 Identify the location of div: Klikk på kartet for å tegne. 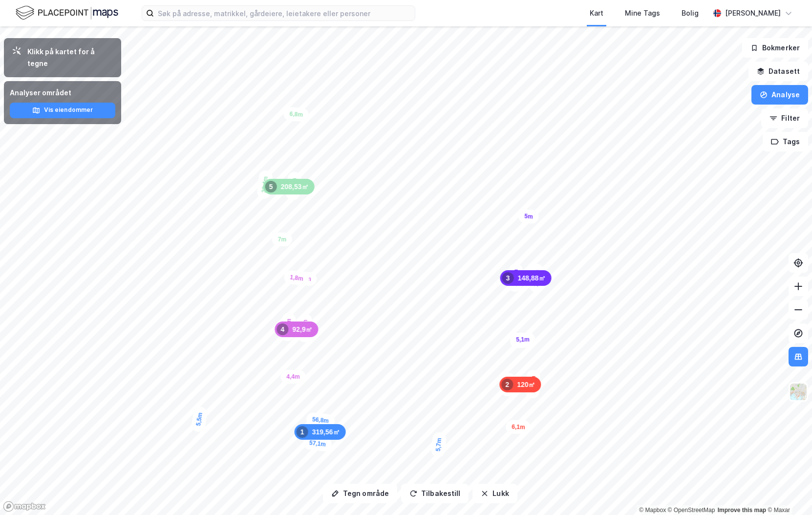
(70, 58).